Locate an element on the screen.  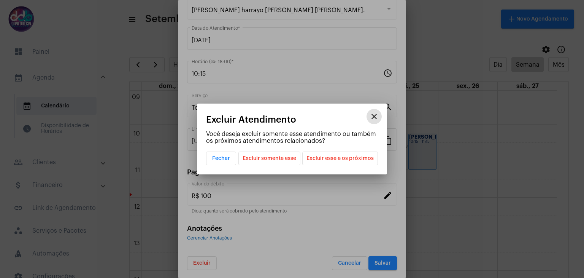
span: Excluir Atendimento is located at coordinates (251, 119).